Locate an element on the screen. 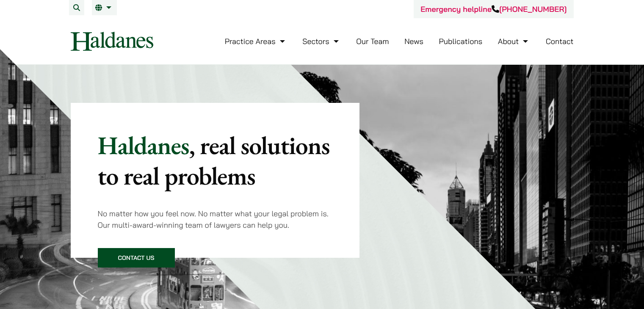 The image size is (644, 309). p: No matter how you feel now. No matter what your legal problem is. Our multi-award-winning team of... is located at coordinates (215, 219).